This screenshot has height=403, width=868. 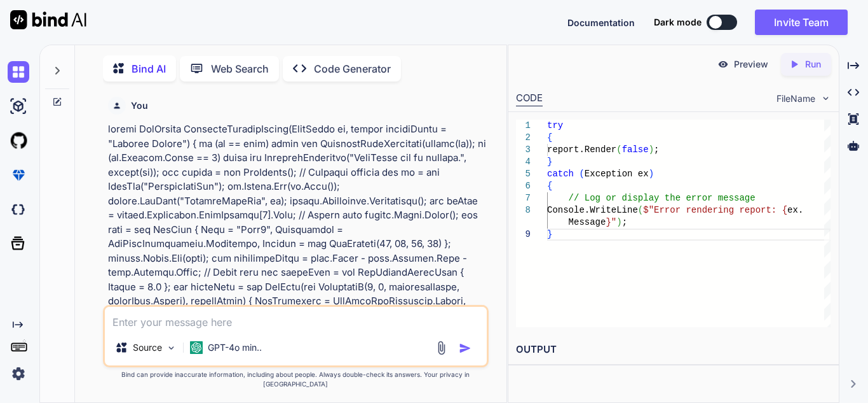 I want to click on button: Invite Team, so click(x=801, y=22).